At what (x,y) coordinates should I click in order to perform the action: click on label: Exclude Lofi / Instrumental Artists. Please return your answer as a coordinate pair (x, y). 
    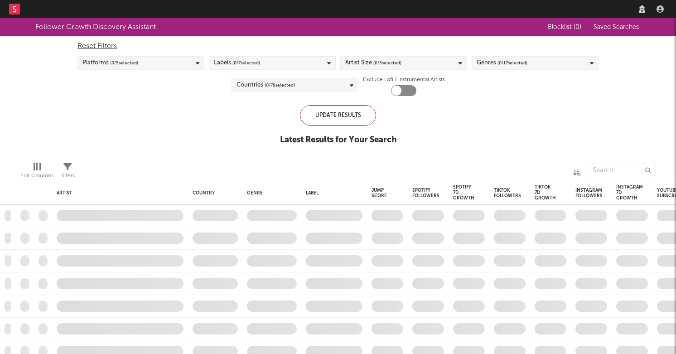
    Looking at the image, I should click on (404, 80).